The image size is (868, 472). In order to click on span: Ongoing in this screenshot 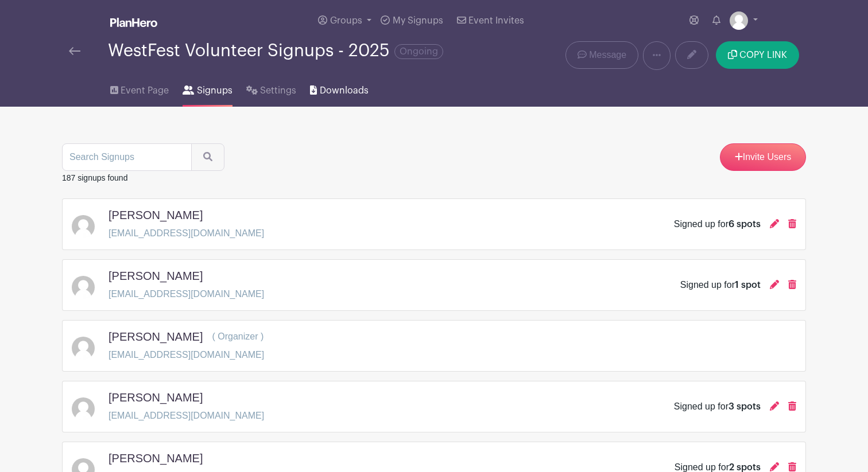, I will do `click(418, 52)`.